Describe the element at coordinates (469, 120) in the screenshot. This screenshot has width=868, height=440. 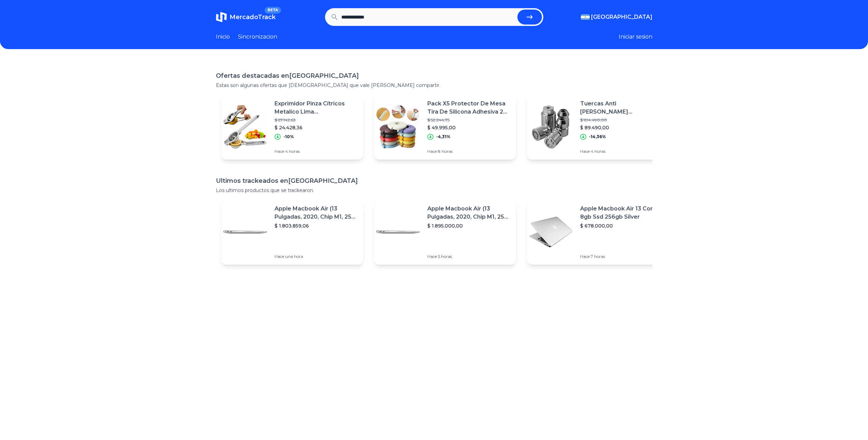
I see `p: $ 52.244,75` at that location.